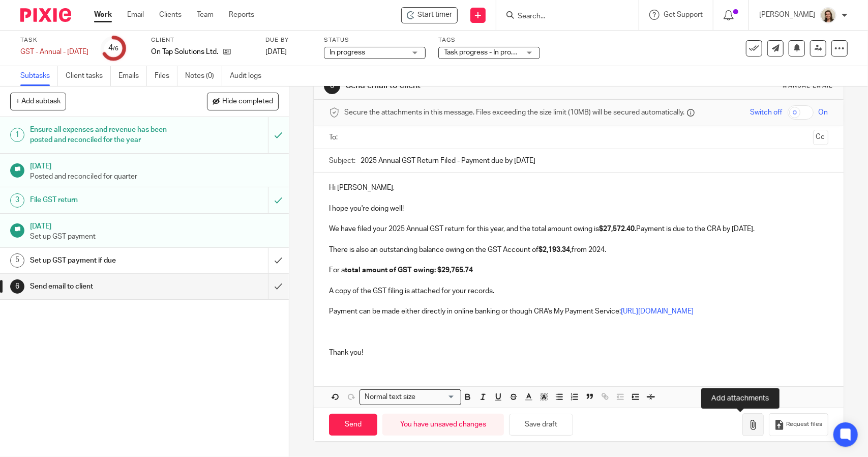 The height and width of the screenshot is (457, 868). I want to click on a: Email, so click(135, 15).